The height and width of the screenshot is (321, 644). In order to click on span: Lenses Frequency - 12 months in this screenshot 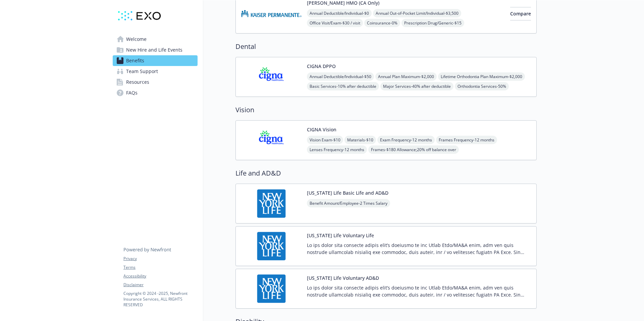, I will do `click(337, 149)`.